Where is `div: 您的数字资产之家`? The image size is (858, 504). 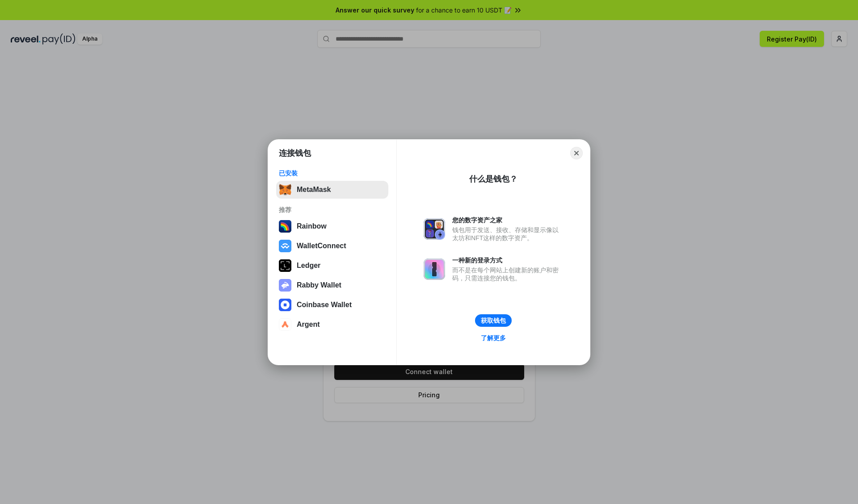 div: 您的数字资产之家 is located at coordinates (508, 220).